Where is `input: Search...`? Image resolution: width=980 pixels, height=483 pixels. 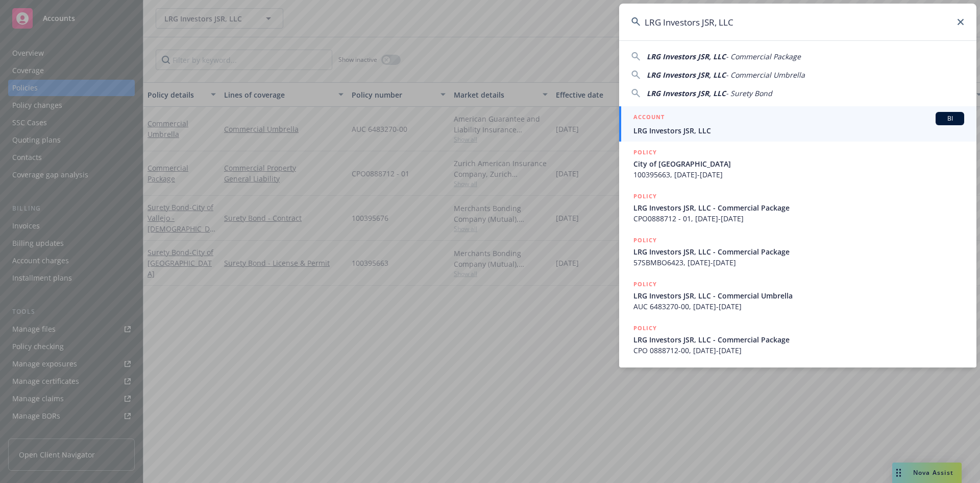 input: Search... is located at coordinates (798, 22).